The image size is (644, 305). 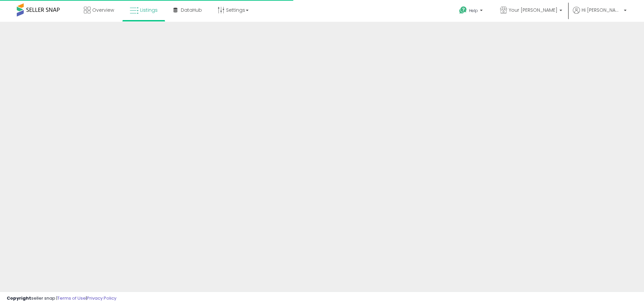 I want to click on a: Help, so click(x=471, y=11).